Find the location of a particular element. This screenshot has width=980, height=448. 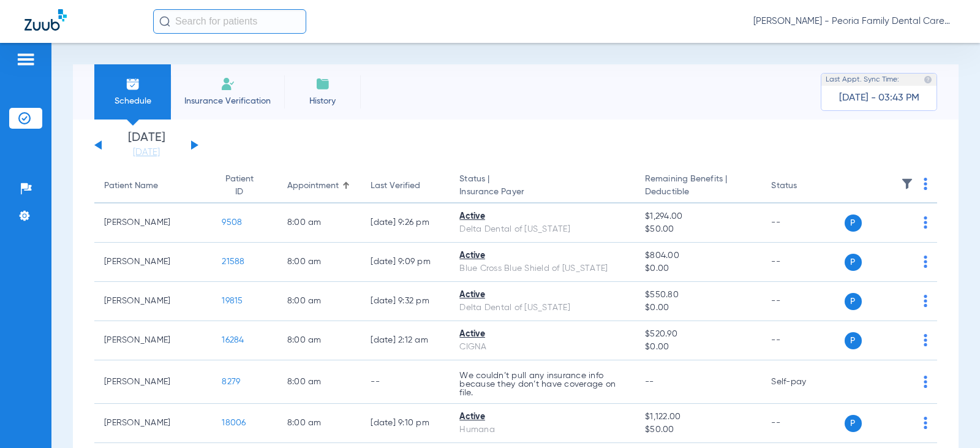

span: Last Appt. Sync Time: is located at coordinates (863, 80).